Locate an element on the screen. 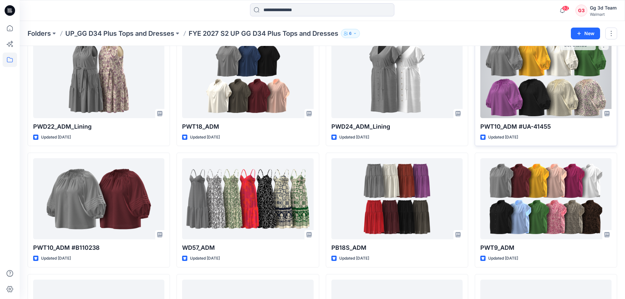 The image size is (625, 299). a: Folders is located at coordinates (39, 33).